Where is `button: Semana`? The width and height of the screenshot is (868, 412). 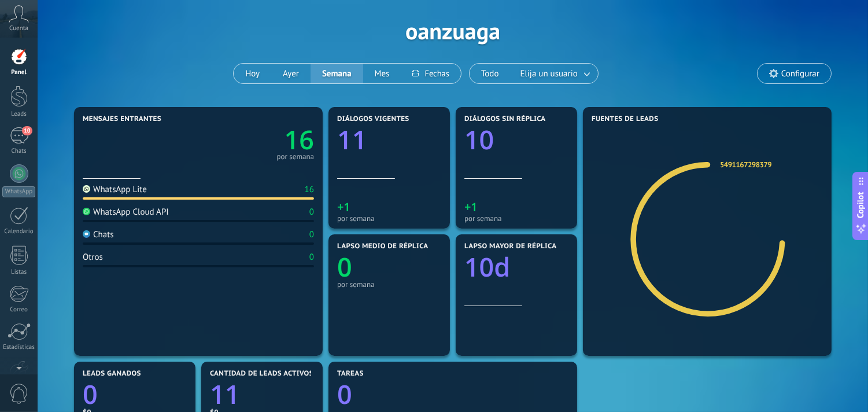
button: Semana is located at coordinates (336, 74).